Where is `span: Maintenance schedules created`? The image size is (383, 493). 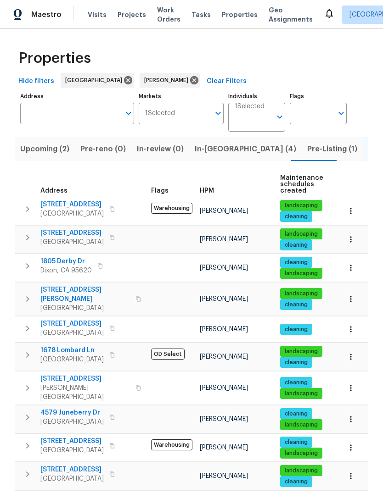
span: Maintenance schedules created is located at coordinates (302, 185).